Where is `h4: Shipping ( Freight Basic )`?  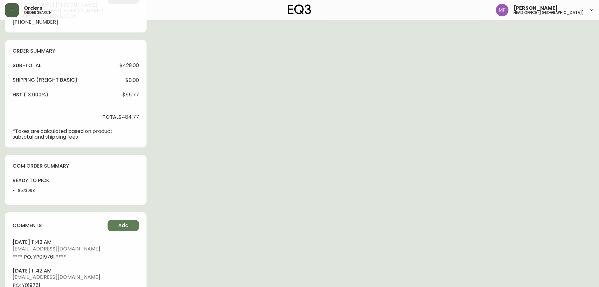
h4: Shipping ( Freight Basic ) is located at coordinates (45, 80).